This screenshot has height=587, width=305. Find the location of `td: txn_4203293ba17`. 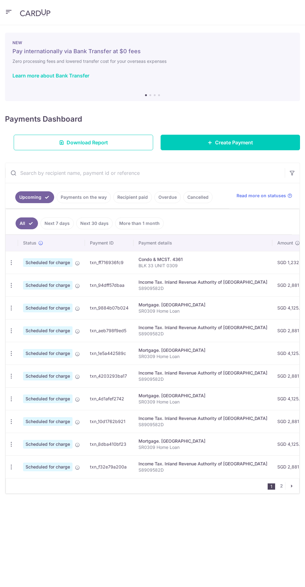

td: txn_4203293ba17 is located at coordinates (109, 376).